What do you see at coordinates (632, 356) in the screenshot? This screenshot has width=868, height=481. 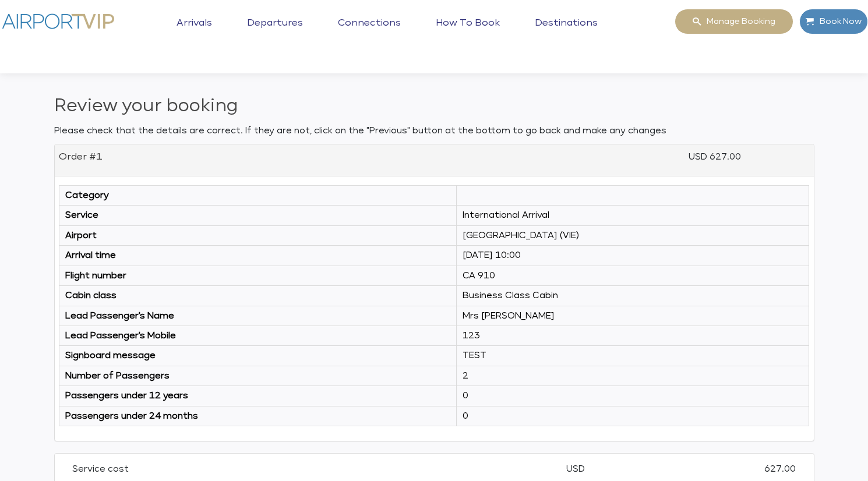 I see `td: TEST` at bounding box center [632, 356].